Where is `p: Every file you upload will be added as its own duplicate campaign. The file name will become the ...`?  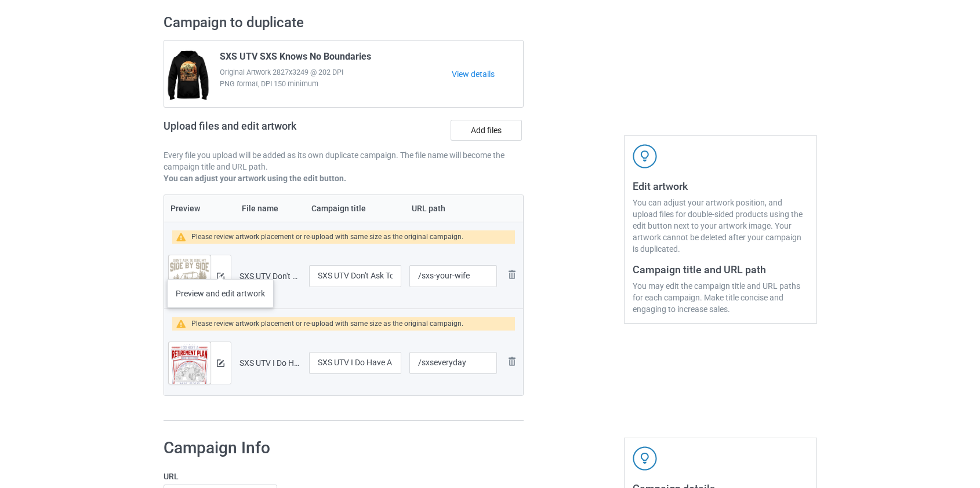 p: Every file you upload will be added as its own duplicate campaign. The file name will become the ... is located at coordinates (343, 161).